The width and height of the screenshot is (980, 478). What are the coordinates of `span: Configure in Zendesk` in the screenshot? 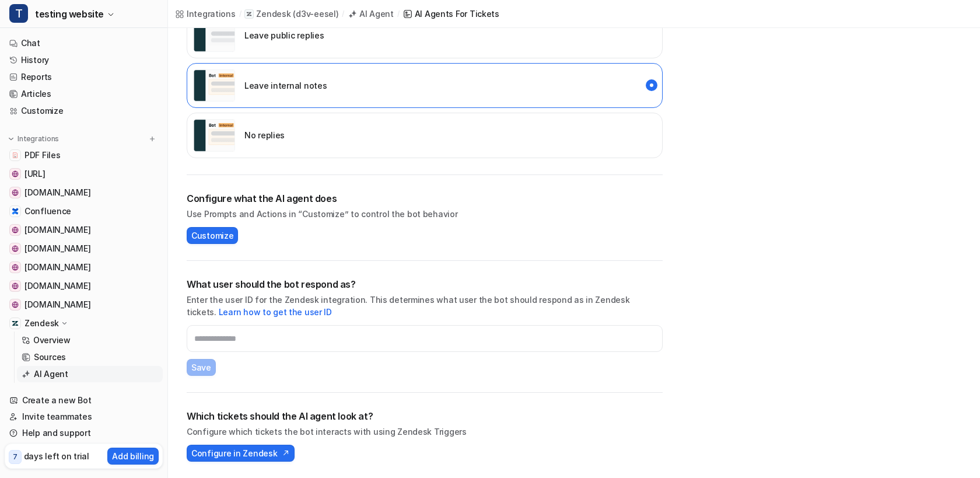 It's located at (234, 453).